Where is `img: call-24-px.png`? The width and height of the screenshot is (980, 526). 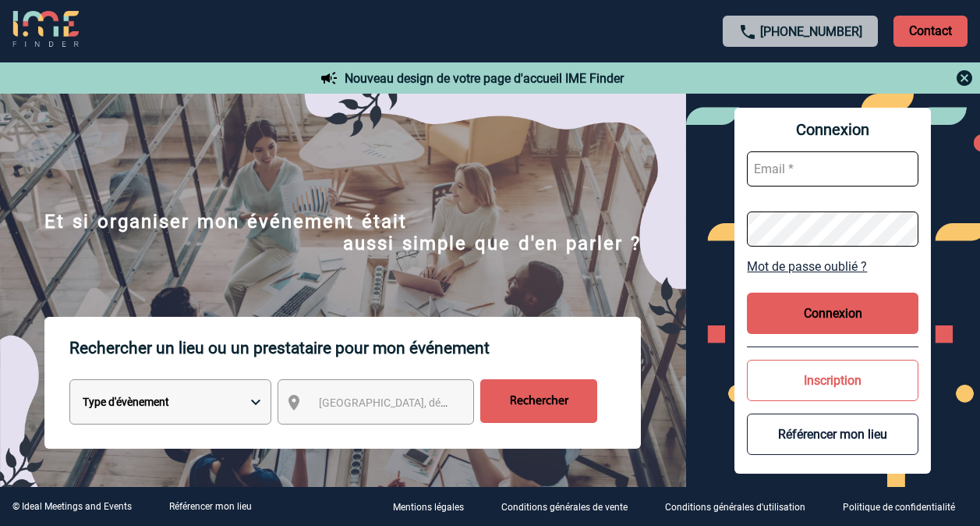 img: call-24-px.png is located at coordinates (748, 32).